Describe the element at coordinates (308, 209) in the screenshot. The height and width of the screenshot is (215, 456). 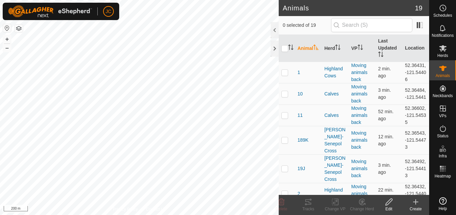
I see `div: Tracks` at that location.